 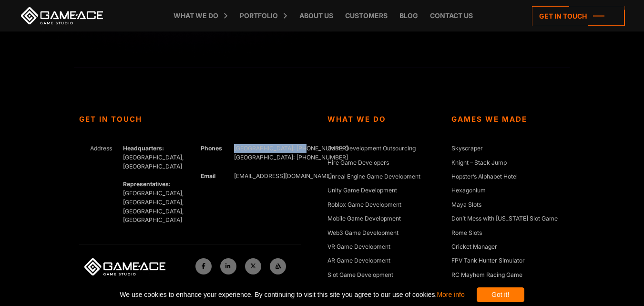 I want to click on strong: Phones, so click(x=211, y=148).